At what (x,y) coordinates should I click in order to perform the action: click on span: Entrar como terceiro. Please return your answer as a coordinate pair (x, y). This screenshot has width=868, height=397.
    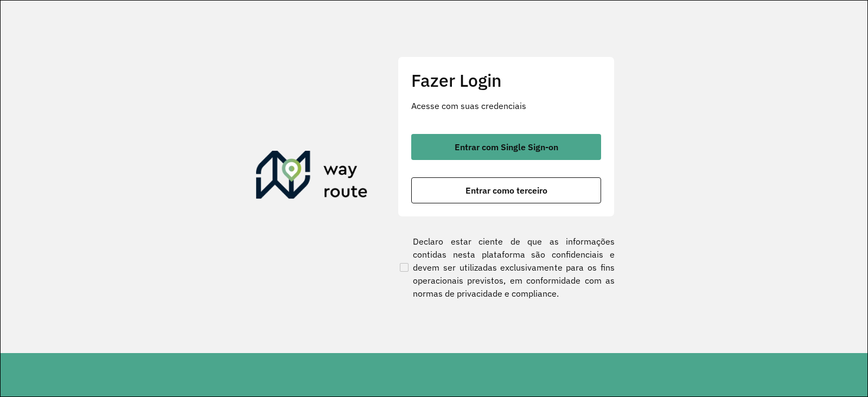
    Looking at the image, I should click on (506, 190).